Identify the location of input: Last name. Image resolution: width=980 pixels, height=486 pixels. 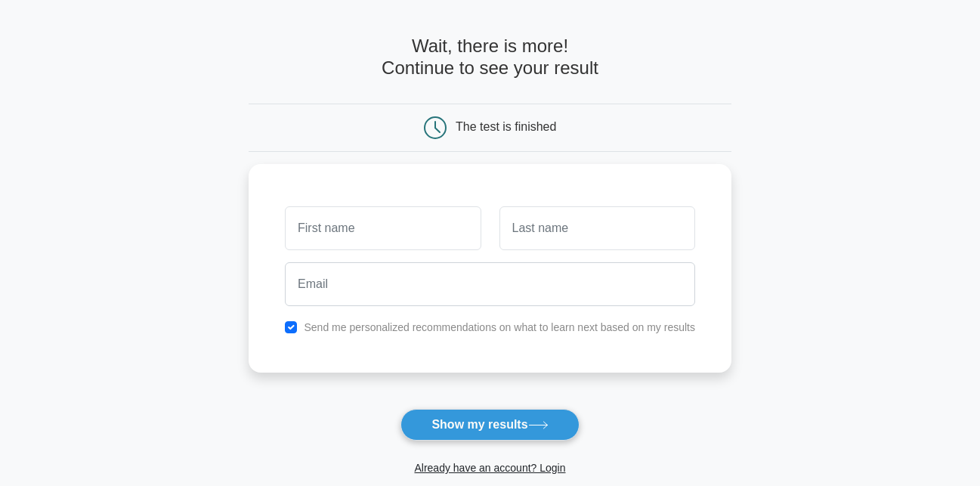
(597, 229).